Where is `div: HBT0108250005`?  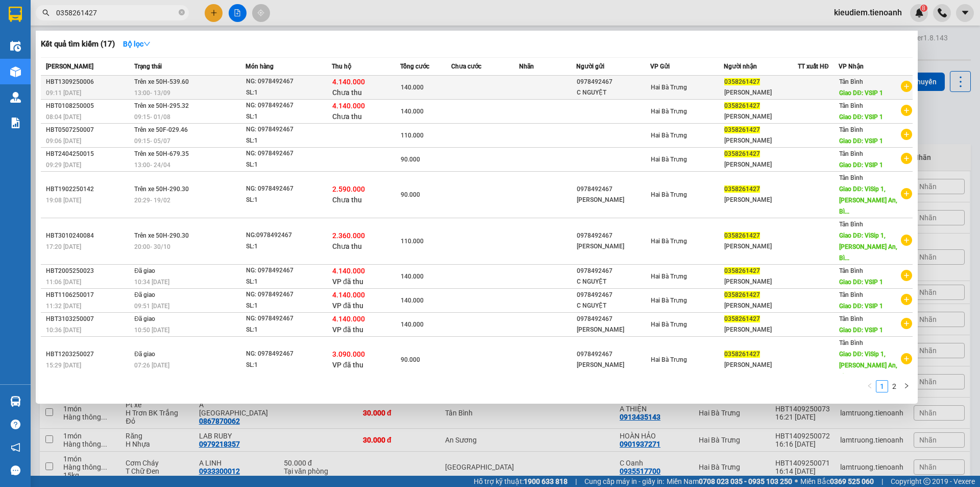 div: HBT0108250005 is located at coordinates (88, 106).